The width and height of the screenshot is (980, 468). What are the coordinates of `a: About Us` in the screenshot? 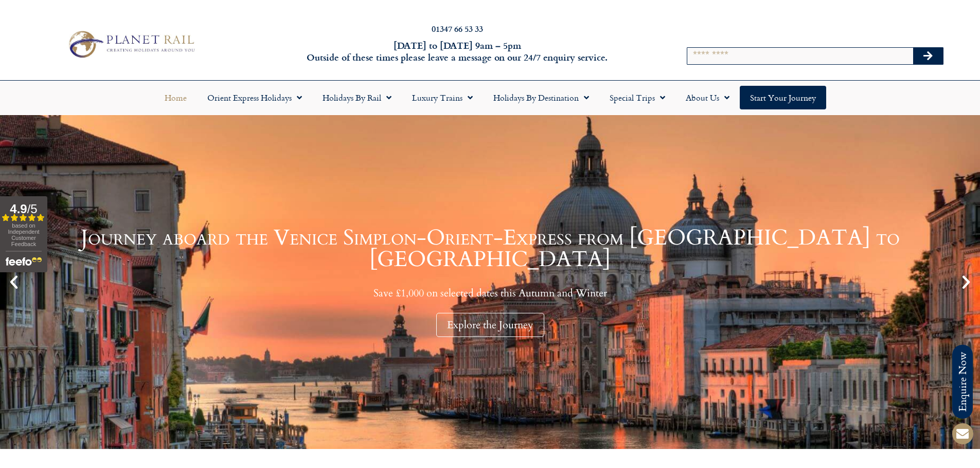 It's located at (707, 98).